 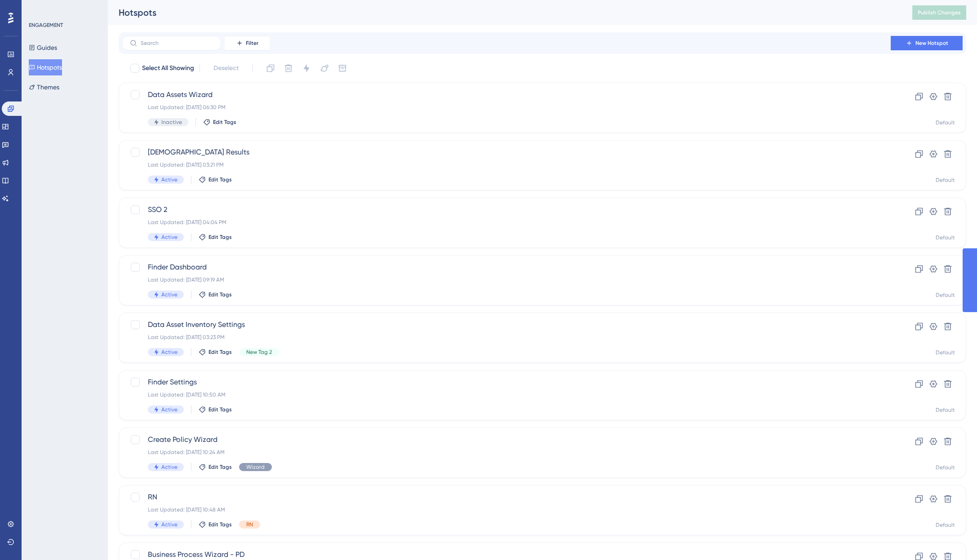 I want to click on div: ENGAGEMENT, so click(x=46, y=25).